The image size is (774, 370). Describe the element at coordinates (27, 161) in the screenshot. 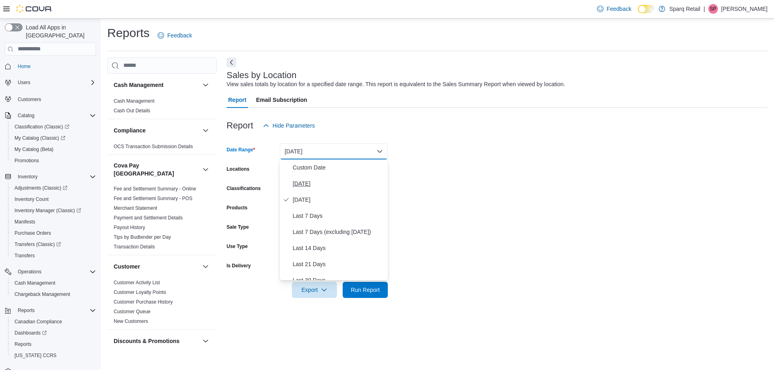

I see `span: Promotions` at that location.